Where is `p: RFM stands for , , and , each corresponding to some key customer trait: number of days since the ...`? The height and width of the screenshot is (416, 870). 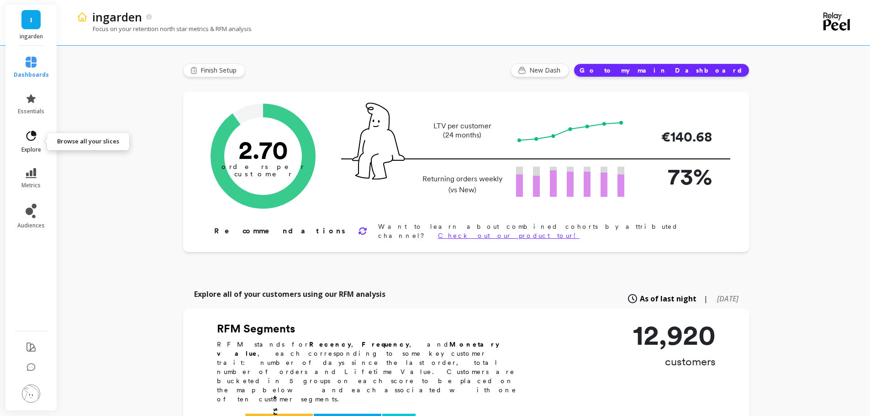
p: RFM stands for , , and , each corresponding to some key customer trait: number of days since the ... is located at coordinates (372, 372).